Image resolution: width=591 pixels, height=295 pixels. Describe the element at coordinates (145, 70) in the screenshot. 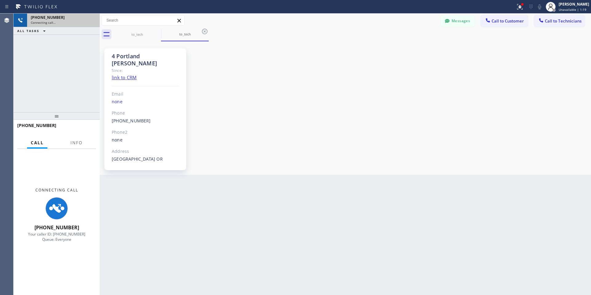

I see `div: Since:` at that location.